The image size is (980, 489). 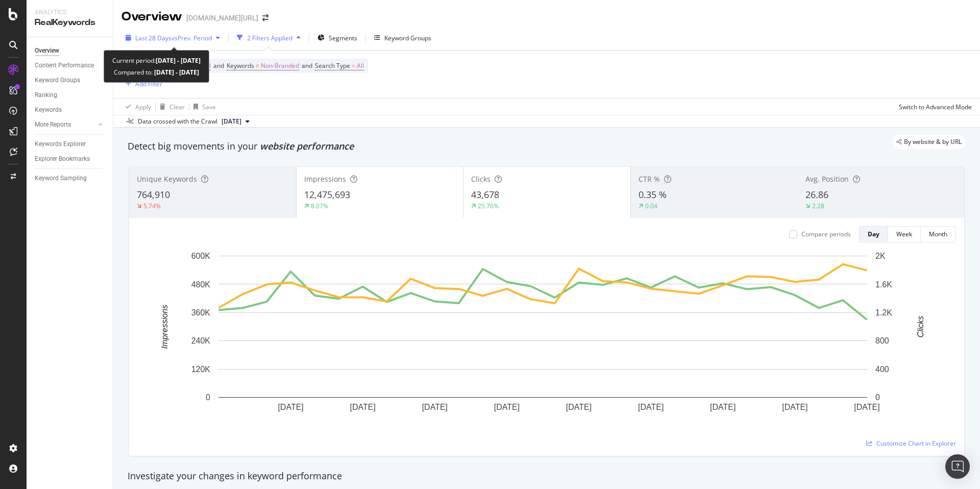 What do you see at coordinates (201, 341) in the screenshot?
I see `text: 240K` at bounding box center [201, 341].